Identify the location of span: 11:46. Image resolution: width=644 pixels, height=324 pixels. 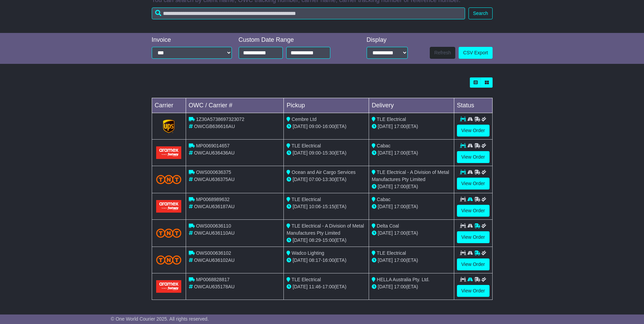
(315, 287).